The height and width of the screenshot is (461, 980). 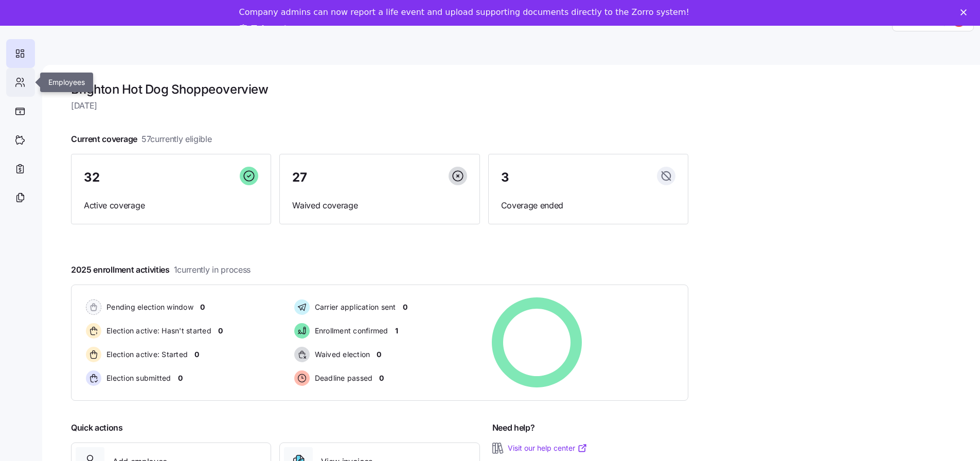 I want to click on span: 27, so click(x=299, y=178).